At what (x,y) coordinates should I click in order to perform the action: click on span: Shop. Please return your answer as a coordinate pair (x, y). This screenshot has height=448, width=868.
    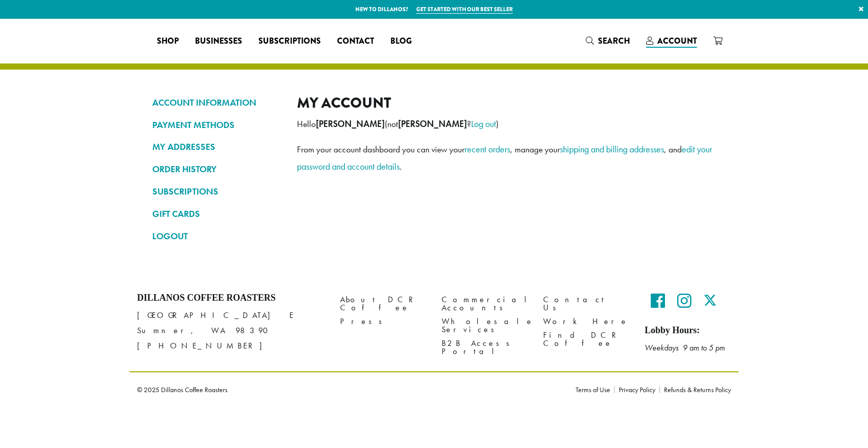
    Looking at the image, I should click on (168, 41).